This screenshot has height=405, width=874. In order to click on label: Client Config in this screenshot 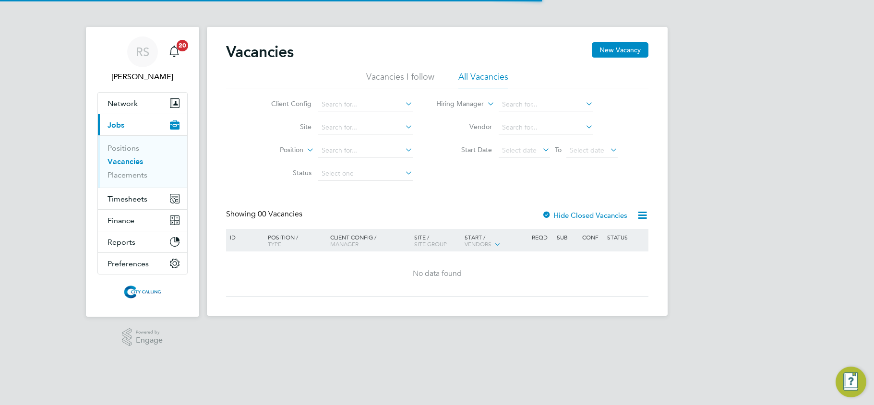, I will do `click(283, 104)`.